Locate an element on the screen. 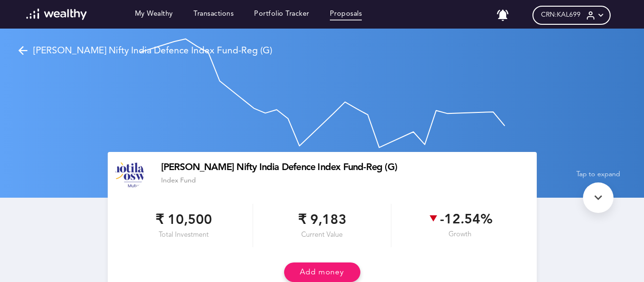 The image size is (644, 282). span: Current Value is located at coordinates (322, 235).